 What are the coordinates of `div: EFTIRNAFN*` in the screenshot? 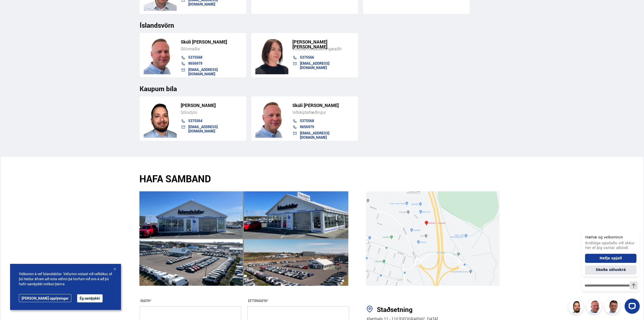 It's located at (298, 301).